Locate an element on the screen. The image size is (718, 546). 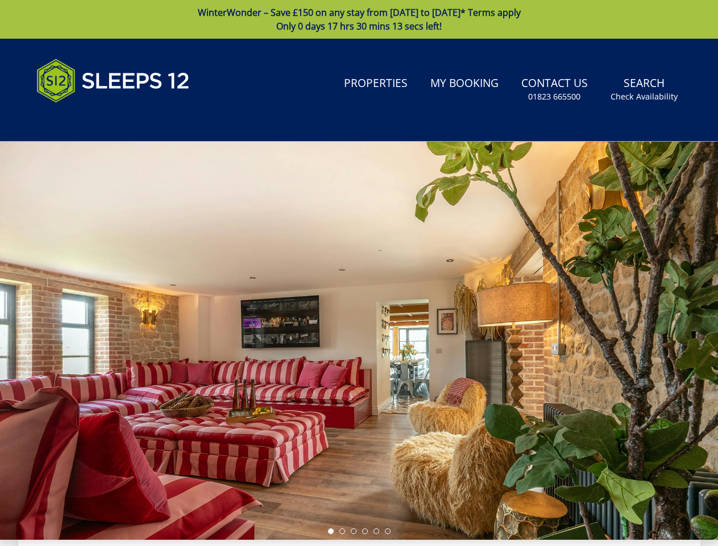
small: Check Availability is located at coordinates (644, 97).